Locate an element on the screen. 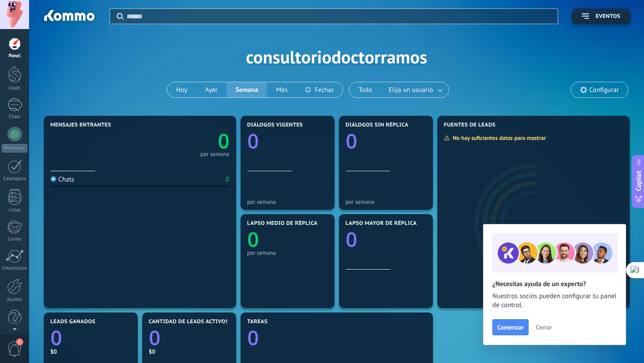 The width and height of the screenshot is (644, 363). span: Nuestros socios pueden configurar tu panel de control. is located at coordinates (555, 301).